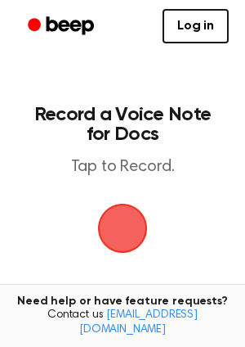 The image size is (245, 347). Describe the element at coordinates (123, 228) in the screenshot. I see `button: Beep Logo` at that location.